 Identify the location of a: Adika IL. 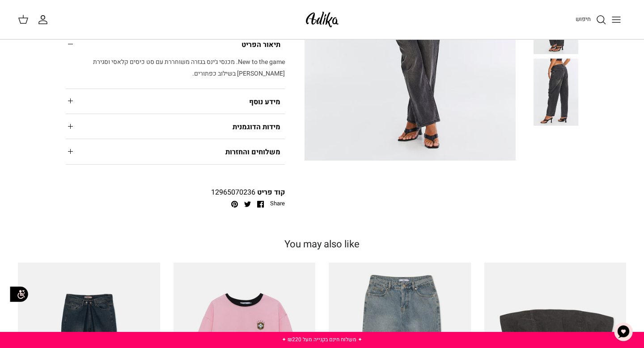
(322, 19).